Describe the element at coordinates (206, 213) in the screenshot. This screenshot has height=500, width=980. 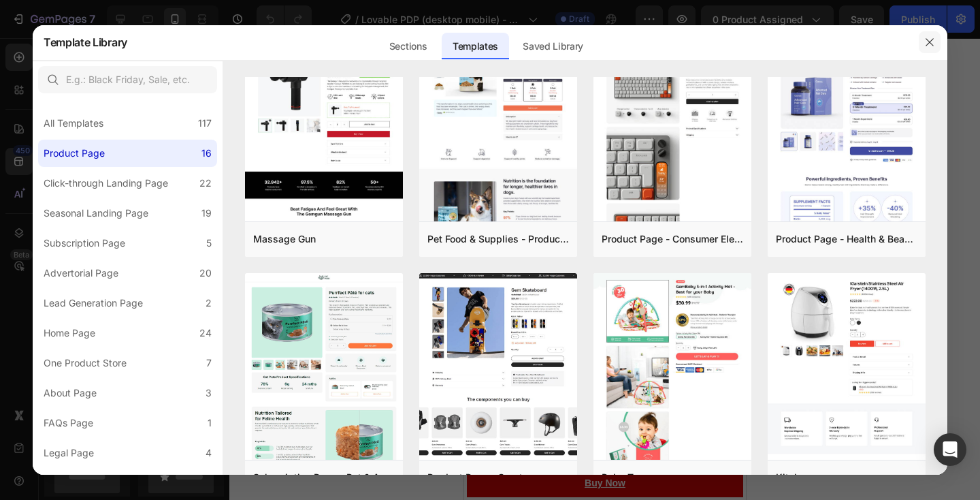
I see `div: 19` at that location.